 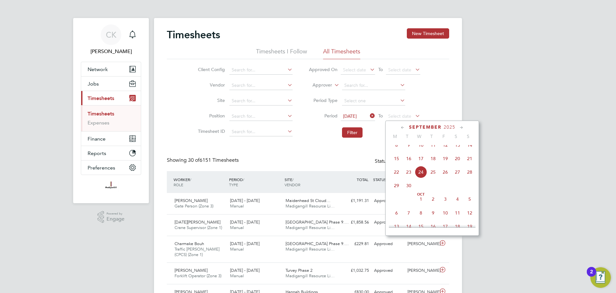 I want to click on span: 15, so click(x=421, y=226).